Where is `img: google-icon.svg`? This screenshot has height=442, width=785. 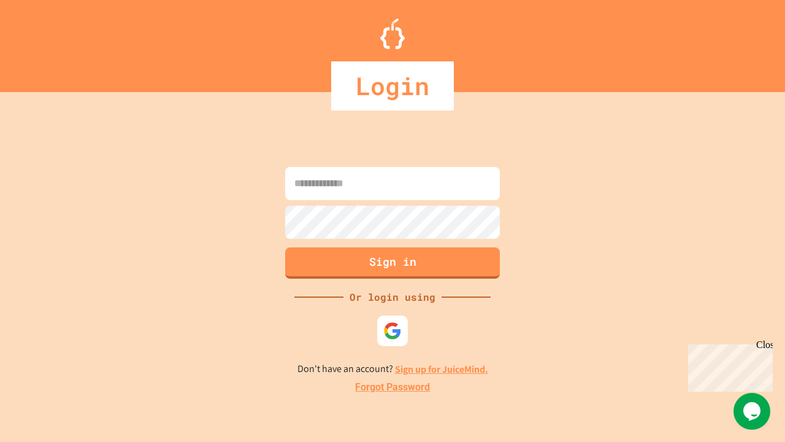
img: google-icon.svg is located at coordinates (393, 331).